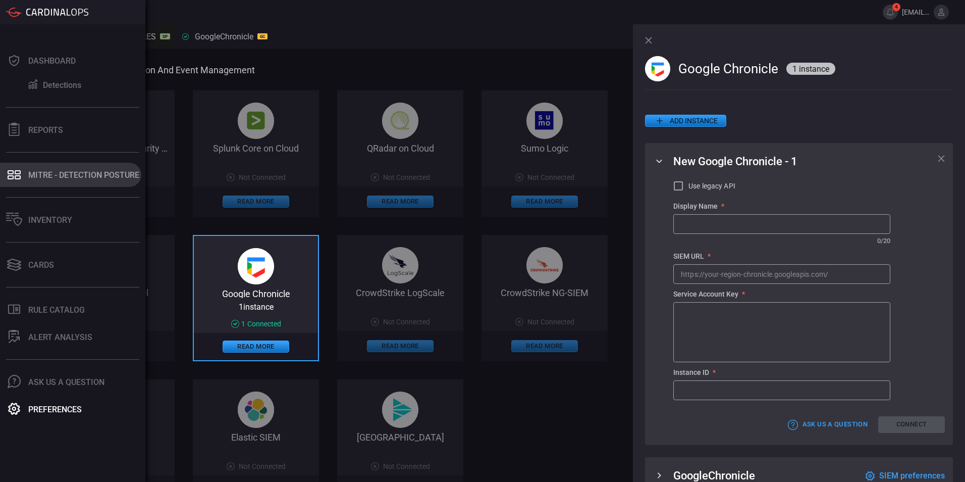 This screenshot has height=482, width=965. What do you see at coordinates (884, 240) in the screenshot?
I see `div: 0 / 20` at bounding box center [884, 240].